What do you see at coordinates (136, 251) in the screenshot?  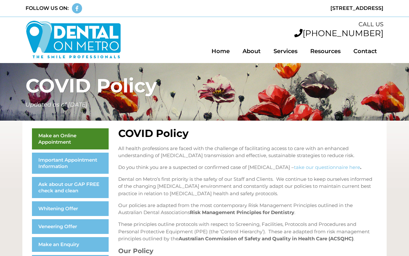 I see `b: Our Policy` at bounding box center [136, 251].